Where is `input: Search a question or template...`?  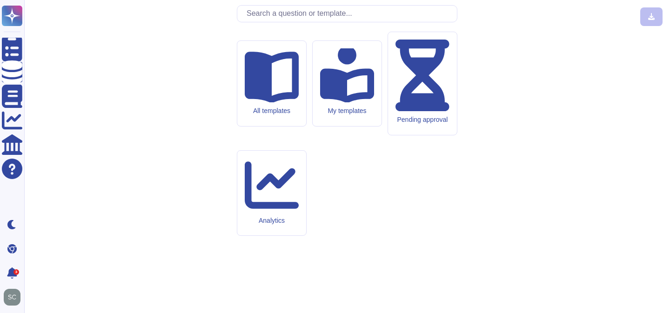 input: Search a question or template... is located at coordinates (349, 13).